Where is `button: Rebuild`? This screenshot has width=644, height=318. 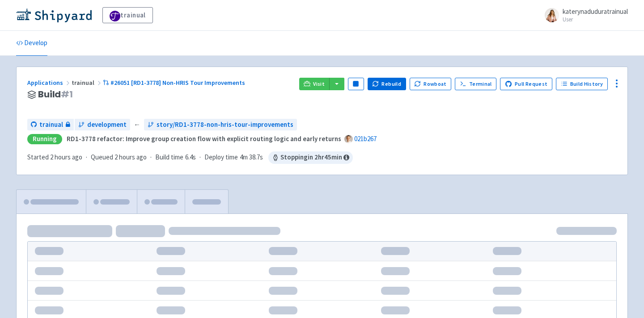
button: Rebuild is located at coordinates (387, 84).